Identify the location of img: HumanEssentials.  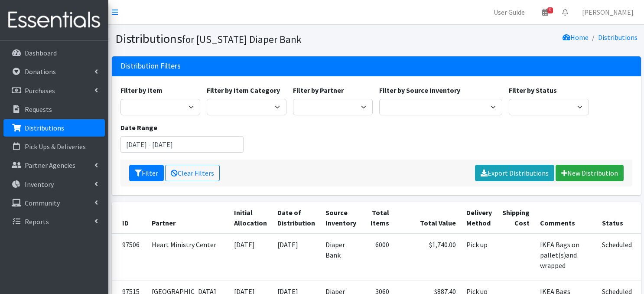
(54, 20).